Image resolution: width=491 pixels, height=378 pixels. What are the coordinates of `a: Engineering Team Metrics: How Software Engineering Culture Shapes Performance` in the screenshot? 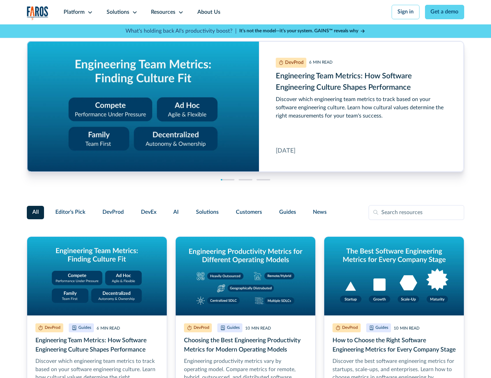 It's located at (246, 107).